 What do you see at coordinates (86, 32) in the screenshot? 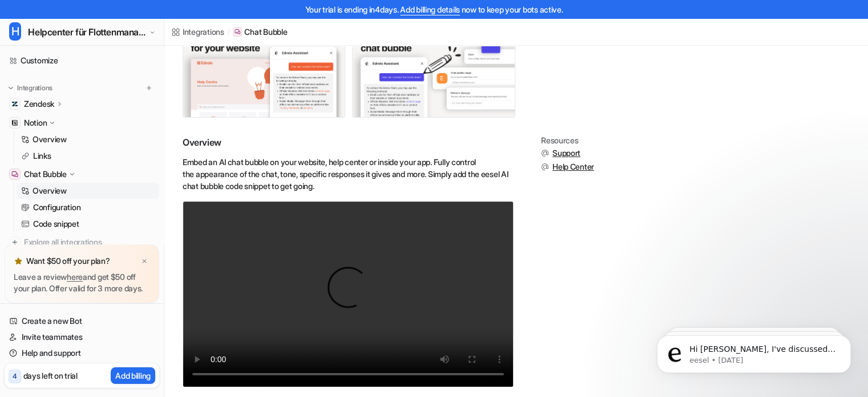
I see `span: Helpcenter für Flottenmanager (CarrierHub)` at bounding box center [86, 32].